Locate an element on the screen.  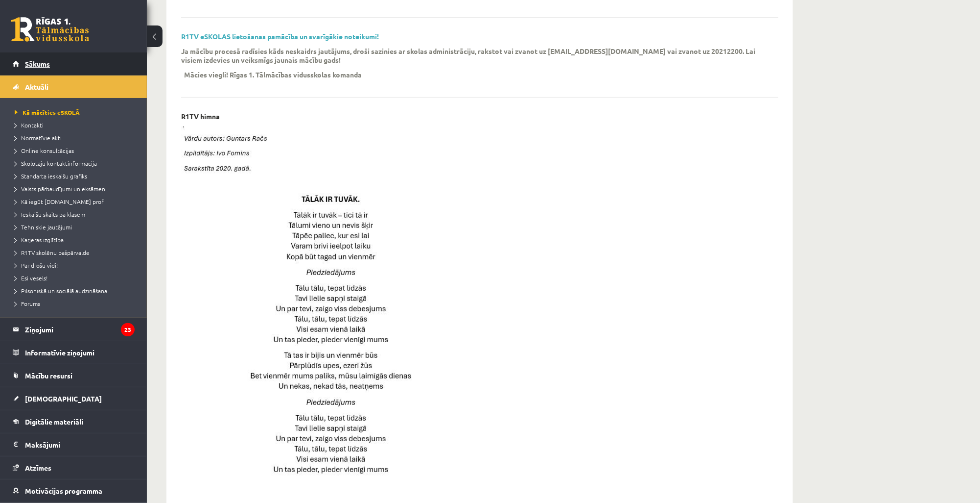
span: Esi vesels! is located at coordinates (31, 278).